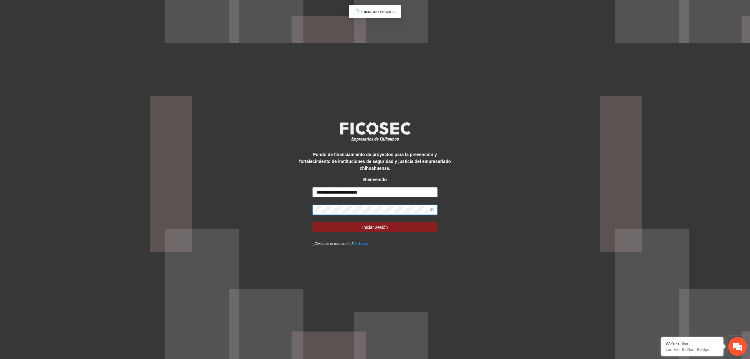 Image resolution: width=750 pixels, height=359 pixels. I want to click on div: We're offline, so click(693, 344).